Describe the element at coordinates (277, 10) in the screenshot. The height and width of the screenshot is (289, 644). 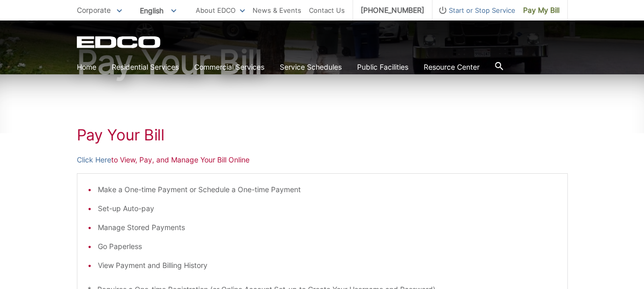
I see `a: News & Events` at that location.